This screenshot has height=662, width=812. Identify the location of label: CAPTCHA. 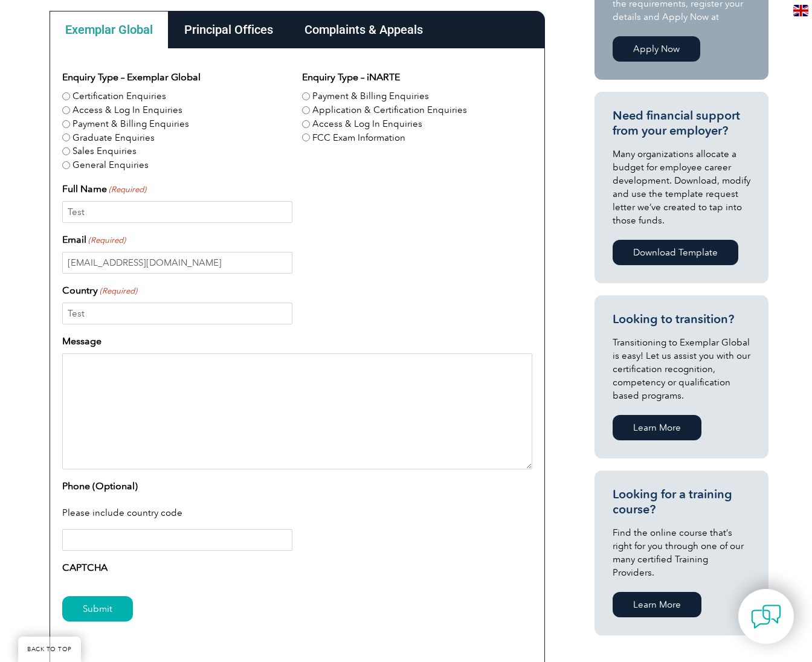
(85, 568).